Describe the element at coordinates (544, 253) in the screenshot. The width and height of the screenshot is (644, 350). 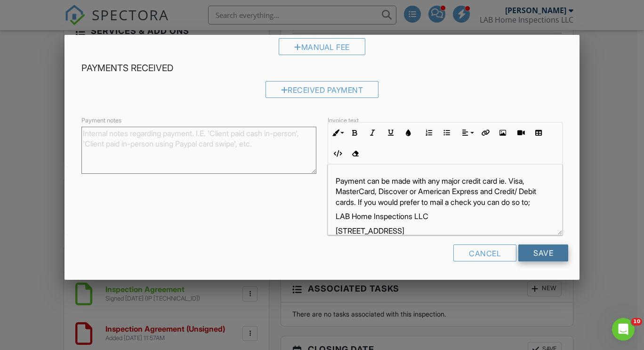
I see `input: Save` at that location.